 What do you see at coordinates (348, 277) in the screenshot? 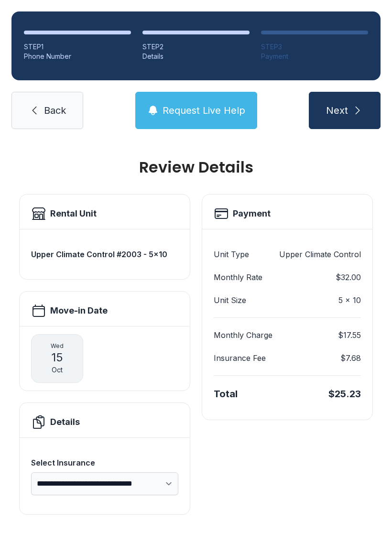
I see `dd: $32.00` at bounding box center [348, 277].